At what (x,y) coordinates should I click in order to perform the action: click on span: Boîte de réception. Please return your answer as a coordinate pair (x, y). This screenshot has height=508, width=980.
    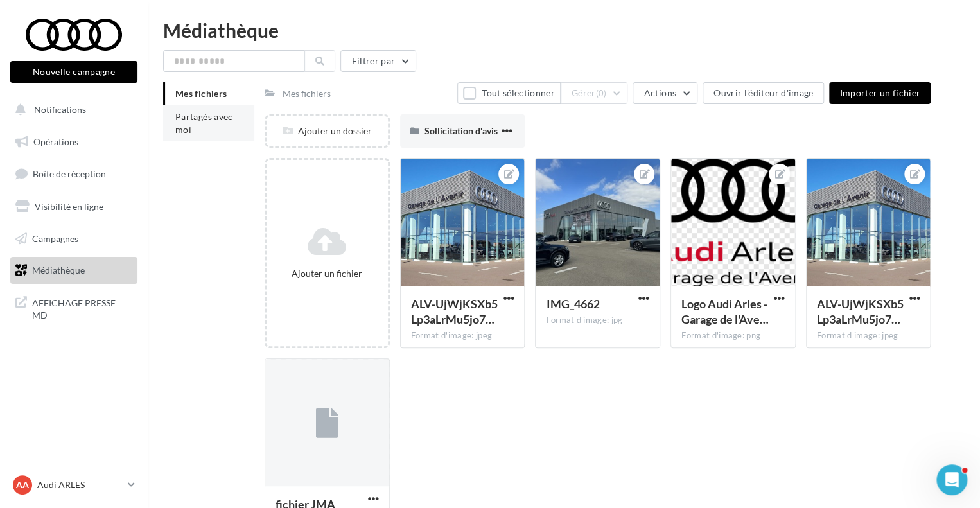
    Looking at the image, I should click on (69, 174).